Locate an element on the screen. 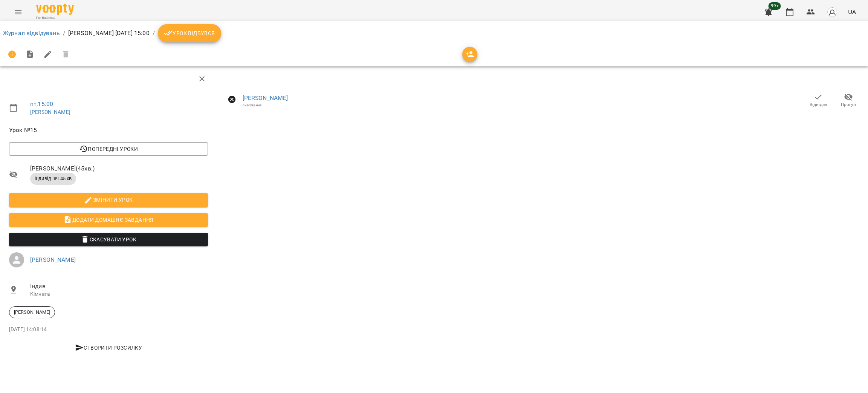  button: Прогул is located at coordinates (849, 100).